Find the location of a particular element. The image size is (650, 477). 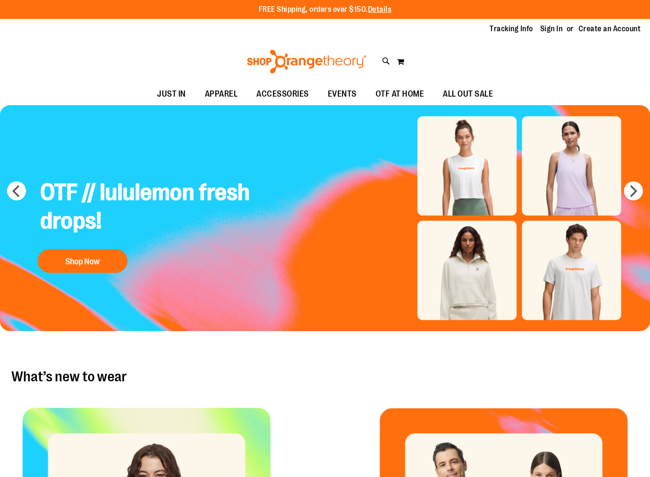

a: Tracking Info is located at coordinates (512, 29).